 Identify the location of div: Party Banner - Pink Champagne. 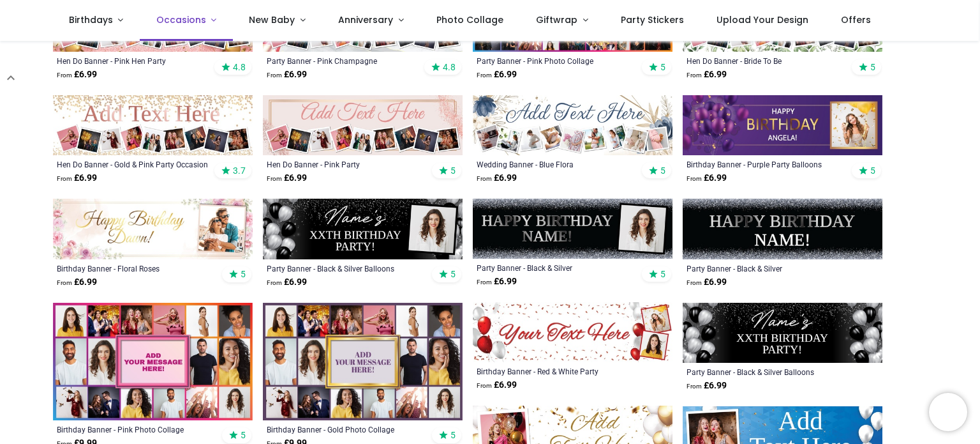
(343, 60).